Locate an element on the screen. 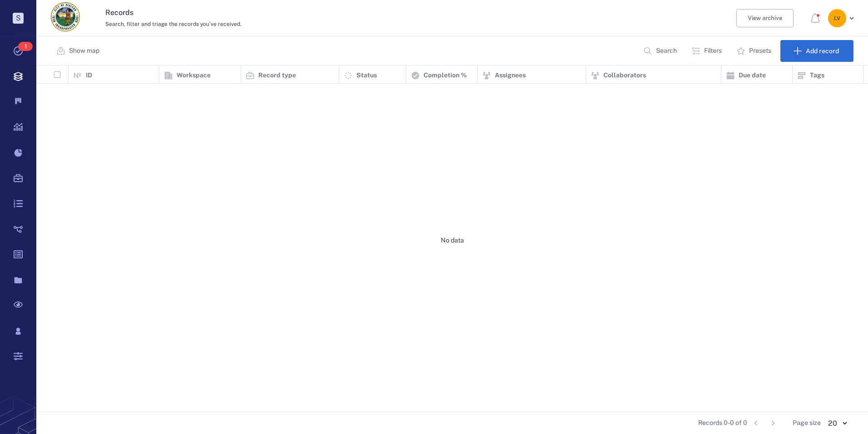  span: Page size is located at coordinates (806, 423).